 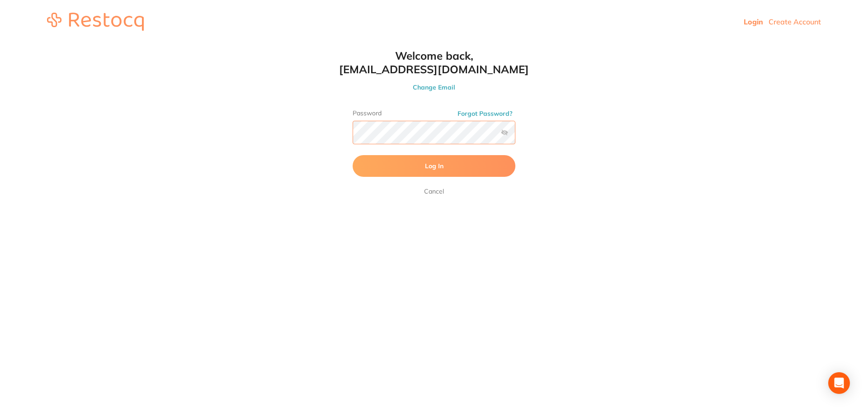 I want to click on a: Cancel, so click(x=434, y=191).